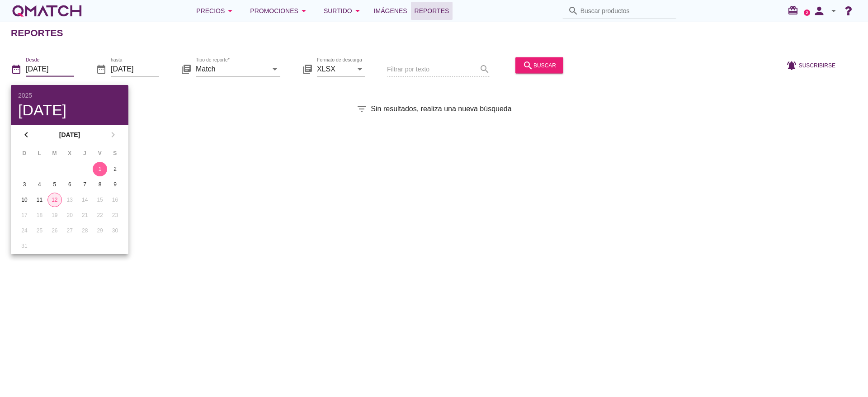 The image size is (868, 397). What do you see at coordinates (819, 11) in the screenshot?
I see `i: person` at bounding box center [819, 11].